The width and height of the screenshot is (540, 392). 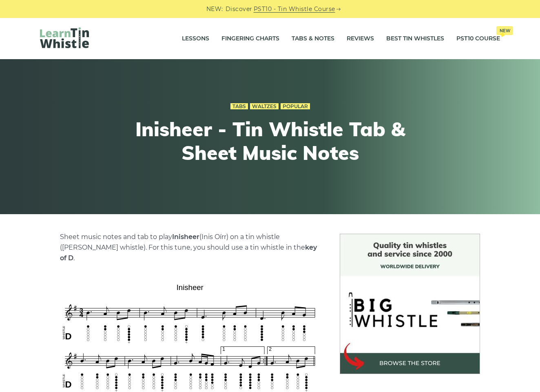 What do you see at coordinates (65, 38) in the screenshot?
I see `img: LearnTinWhistle.com` at bounding box center [65, 38].